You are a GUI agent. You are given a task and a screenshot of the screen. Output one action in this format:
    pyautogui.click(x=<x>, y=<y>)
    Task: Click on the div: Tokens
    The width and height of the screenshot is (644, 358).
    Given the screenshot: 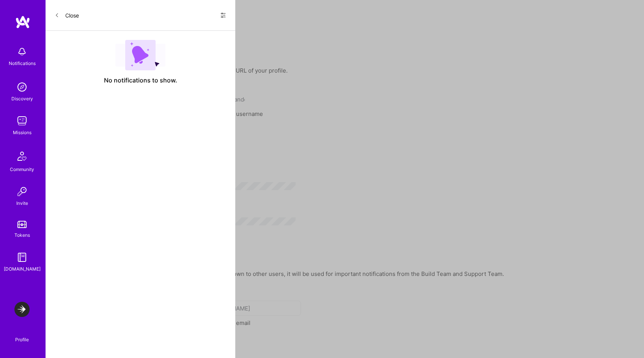 What is the action you would take?
    pyautogui.click(x=22, y=235)
    